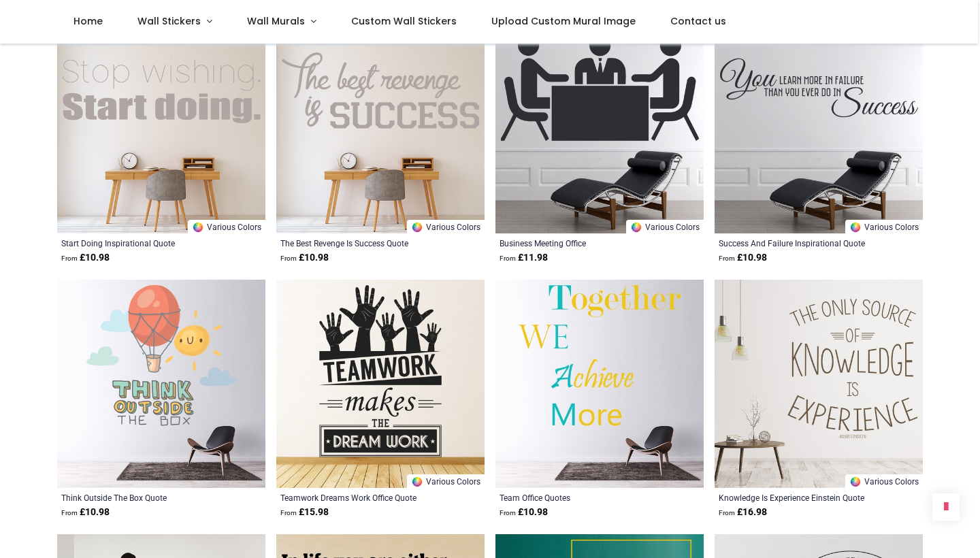  Describe the element at coordinates (275, 21) in the screenshot. I see `span: Wall Murals` at that location.